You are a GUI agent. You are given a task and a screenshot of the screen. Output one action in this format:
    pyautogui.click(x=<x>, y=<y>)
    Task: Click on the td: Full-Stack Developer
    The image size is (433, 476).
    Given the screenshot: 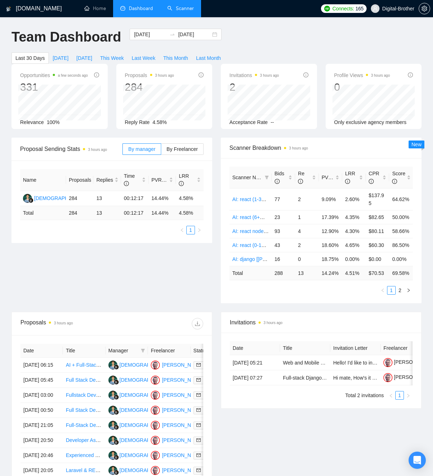 What is the action you would take?
    pyautogui.click(x=84, y=426)
    